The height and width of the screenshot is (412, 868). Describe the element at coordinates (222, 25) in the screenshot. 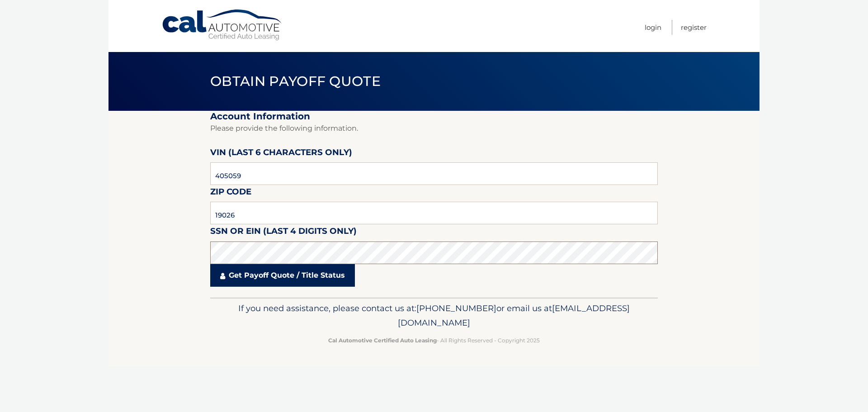

I see `a: Cal Automotive` at that location.